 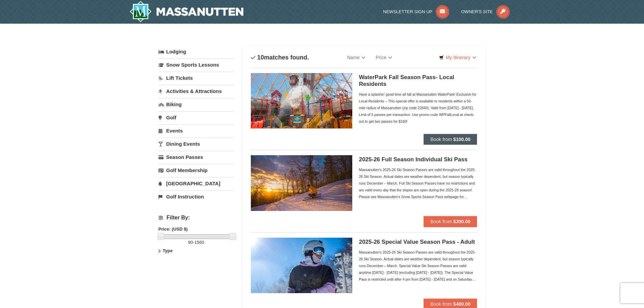 I want to click on img: 6619937-212-8c750e5f.jpg, so click(x=302, y=101).